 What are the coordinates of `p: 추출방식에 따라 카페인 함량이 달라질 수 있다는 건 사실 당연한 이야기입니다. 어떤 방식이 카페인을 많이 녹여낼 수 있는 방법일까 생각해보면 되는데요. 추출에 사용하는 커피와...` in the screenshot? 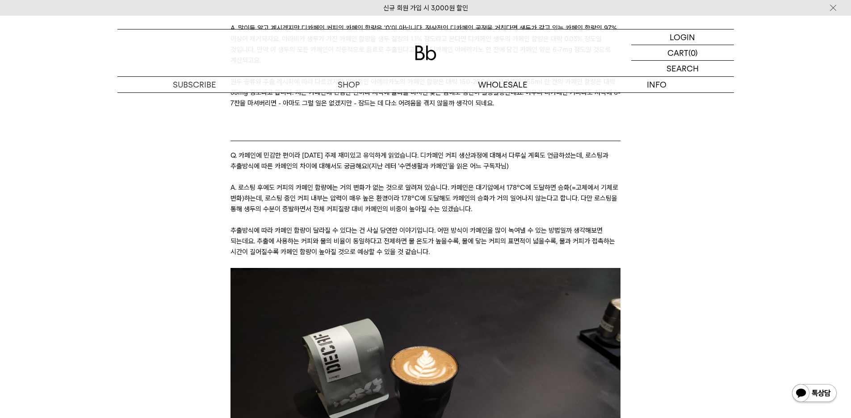 It's located at (425, 241).